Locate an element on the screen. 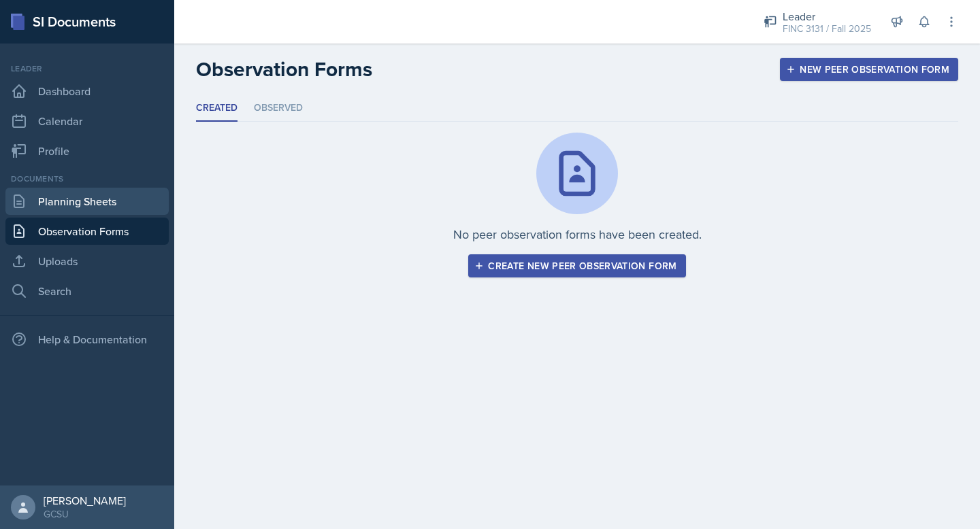 Image resolution: width=980 pixels, height=529 pixels. a: Observation Forms is located at coordinates (87, 232).